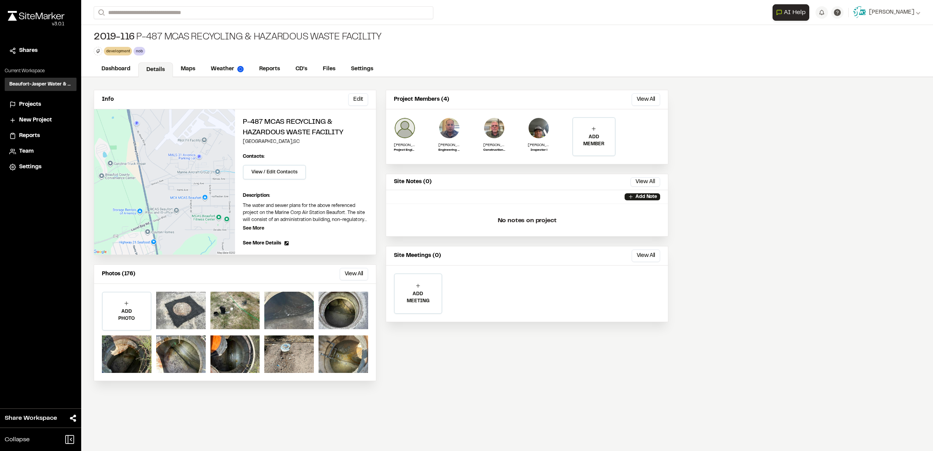  What do you see at coordinates (301, 69) in the screenshot?
I see `a: CD's` at bounding box center [301, 69].